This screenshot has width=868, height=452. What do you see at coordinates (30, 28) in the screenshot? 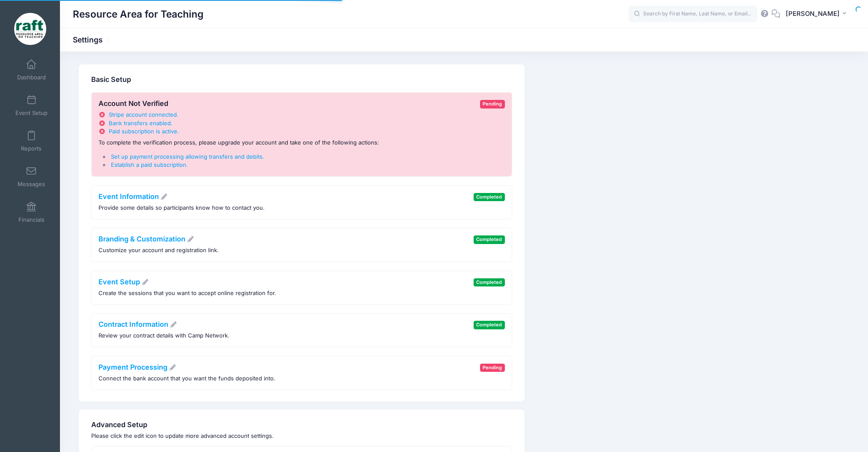
I see `img: Resource Area for Teaching` at bounding box center [30, 28].